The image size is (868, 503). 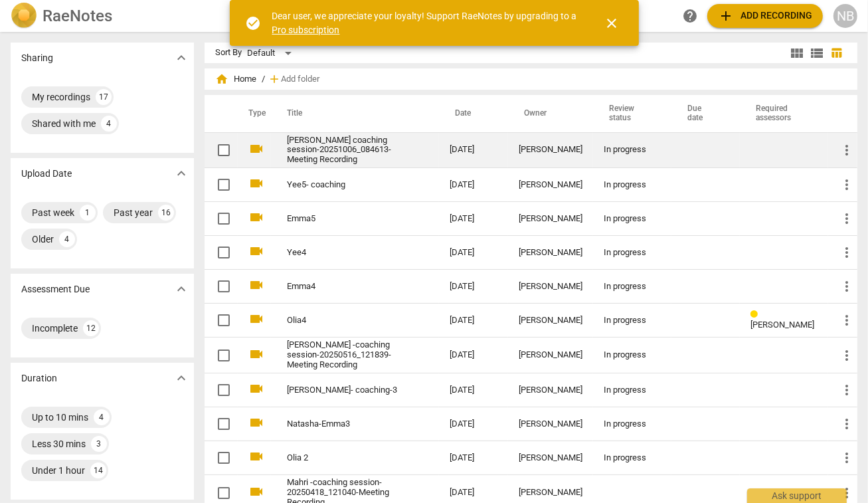 I want to click on div: 17, so click(x=103, y=97).